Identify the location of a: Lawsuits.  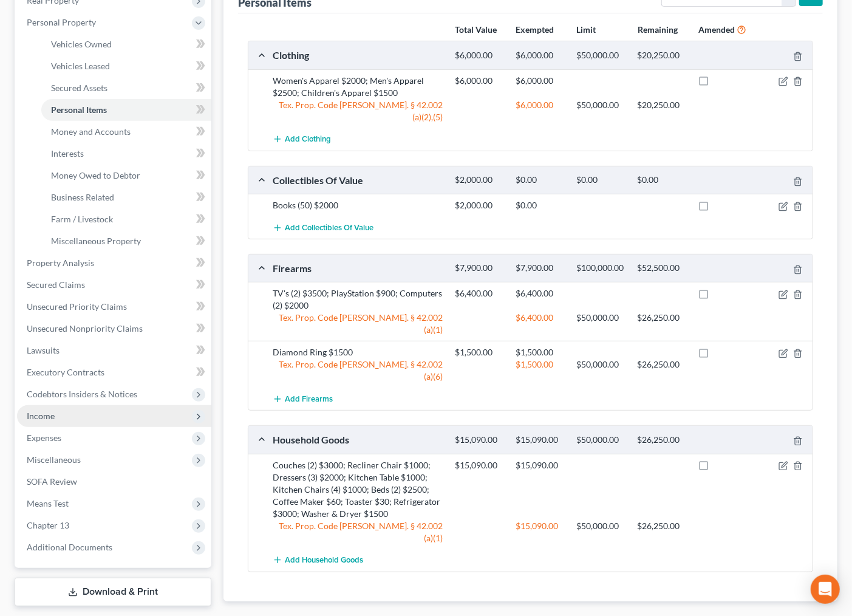
(114, 350).